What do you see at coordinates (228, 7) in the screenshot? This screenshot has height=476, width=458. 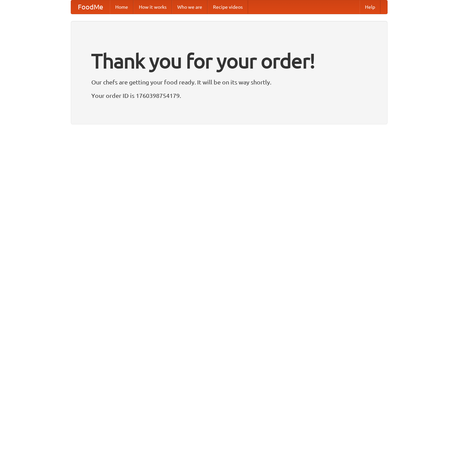 I see `a: Recipe videos` at bounding box center [228, 7].